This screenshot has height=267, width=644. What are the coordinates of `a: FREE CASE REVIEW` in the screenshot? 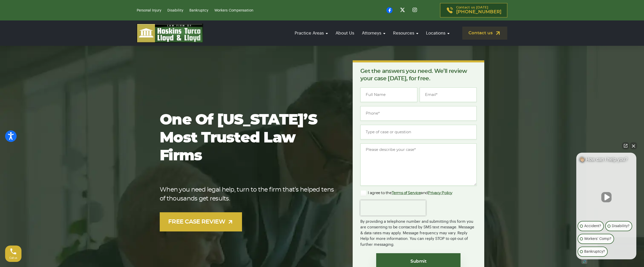 It's located at (201, 222).